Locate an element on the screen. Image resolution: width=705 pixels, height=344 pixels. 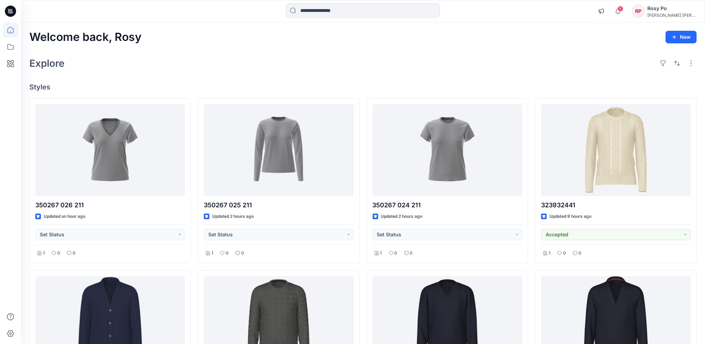
h2: Explore is located at coordinates (47, 63).